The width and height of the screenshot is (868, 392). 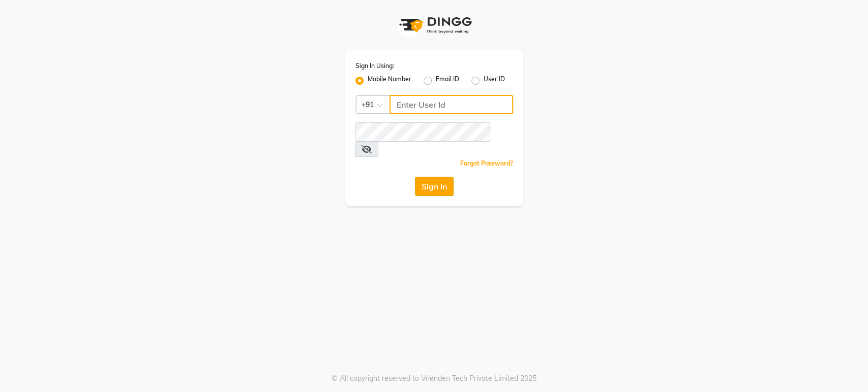 I want to click on img: logo1.svg, so click(x=434, y=25).